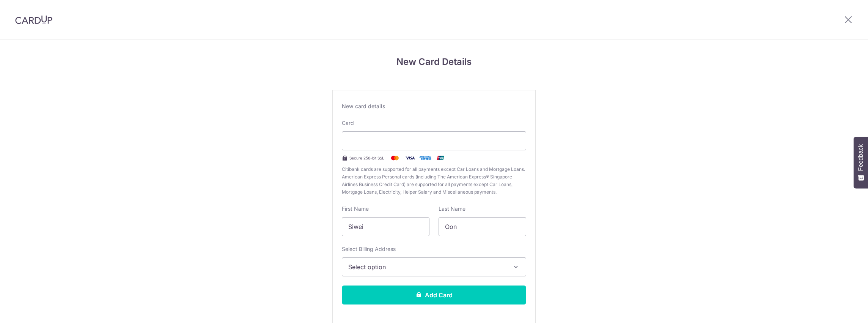  What do you see at coordinates (861, 162) in the screenshot?
I see `button: Feedback - Show survey` at bounding box center [861, 162].